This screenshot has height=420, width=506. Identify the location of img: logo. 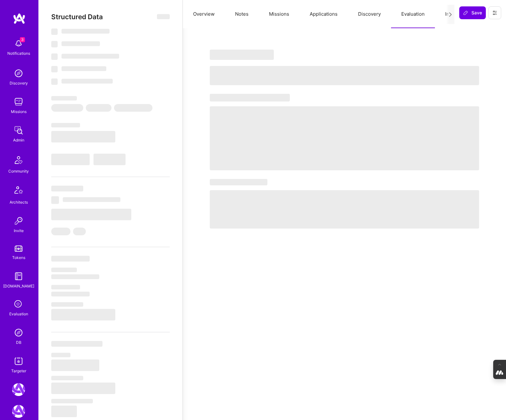
(19, 18).